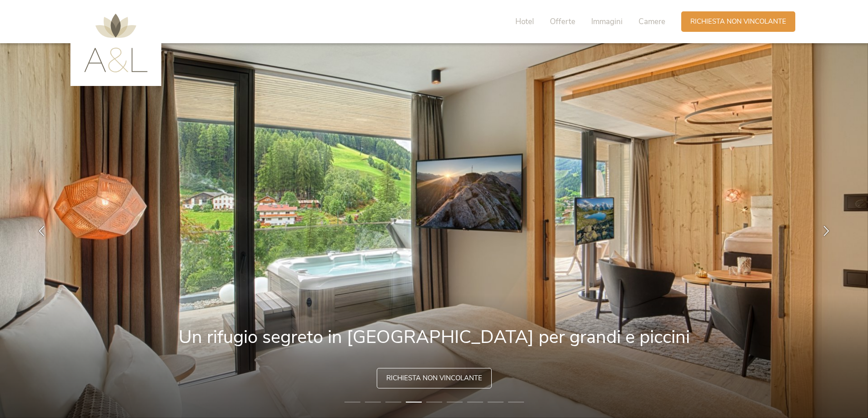 The height and width of the screenshot is (418, 868). What do you see at coordinates (116, 43) in the screenshot?
I see `a: AMONTI & LUNARIS Wellnessresort` at bounding box center [116, 43].